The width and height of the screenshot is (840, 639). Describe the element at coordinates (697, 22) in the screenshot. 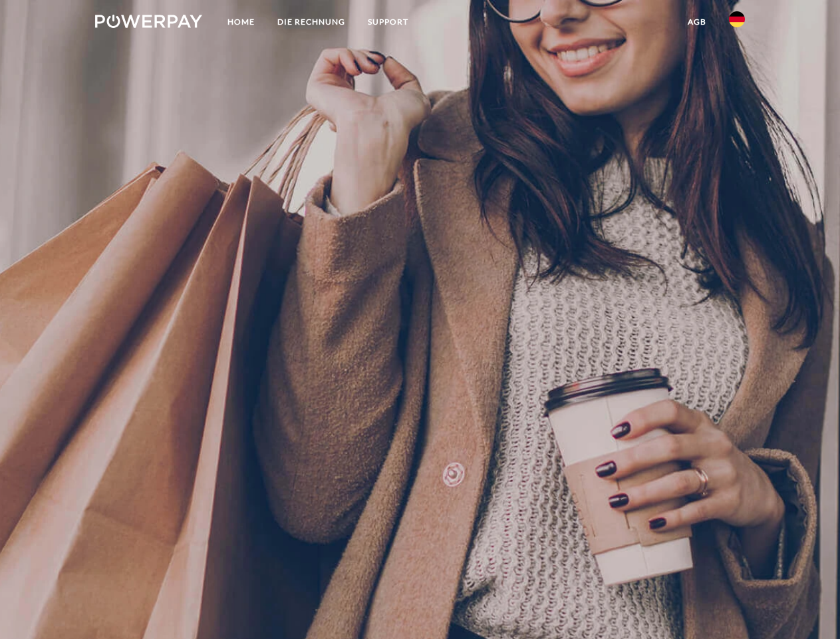

I see `a: agb` at that location.